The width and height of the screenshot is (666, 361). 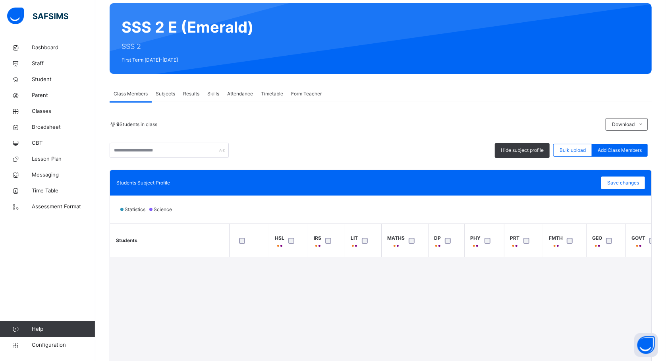 What do you see at coordinates (64, 191) in the screenshot?
I see `span: Time Table` at bounding box center [64, 191].